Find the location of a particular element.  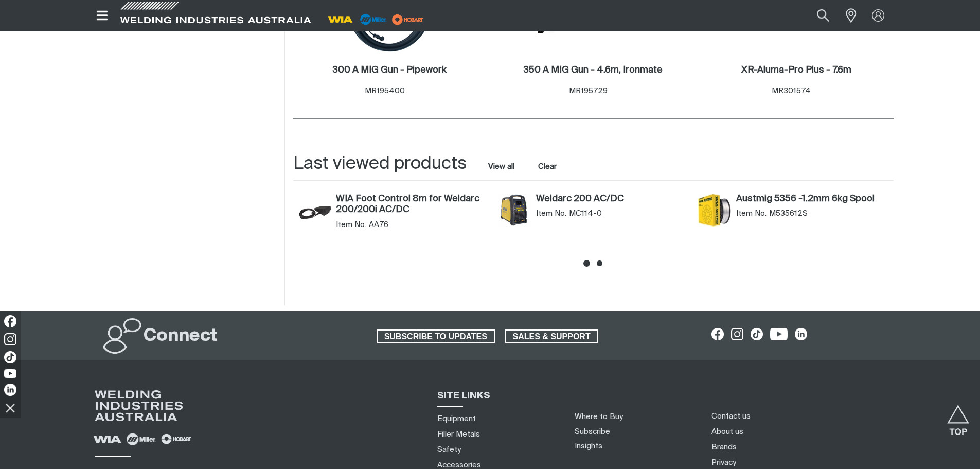

button: Search products is located at coordinates (823, 15).